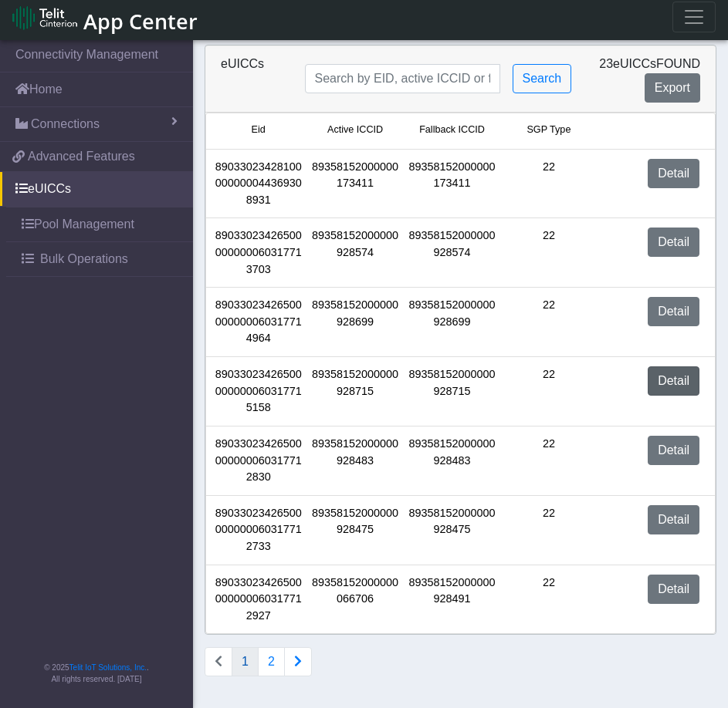  Describe the element at coordinates (257, 661) in the screenshot. I see `nav: Connections list navigation` at that location.